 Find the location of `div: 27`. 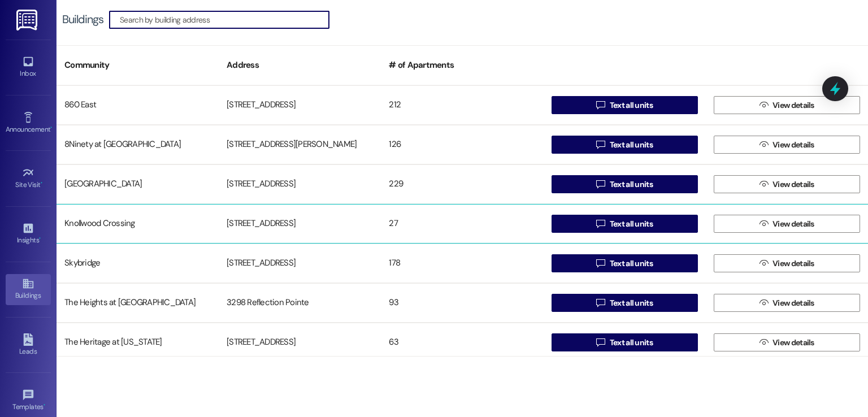

div: 27 is located at coordinates (461, 224).